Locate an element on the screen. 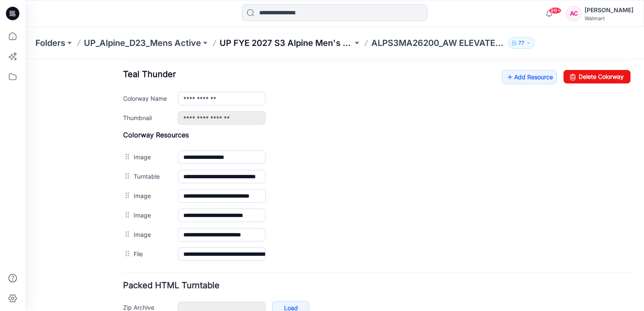 The image size is (644, 311). a: Folders is located at coordinates (50, 43).